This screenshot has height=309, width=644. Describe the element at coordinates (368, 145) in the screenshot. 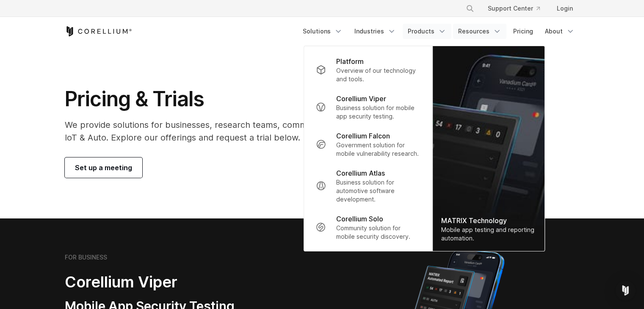

I see `a: Corellium Falcon Government solution for mobile vulnerability research.` at that location.